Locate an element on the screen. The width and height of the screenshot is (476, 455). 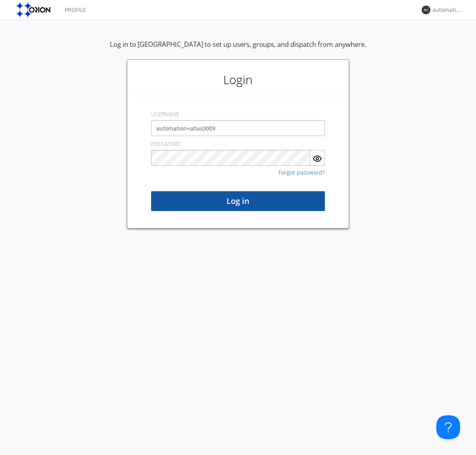
img: eye.svg is located at coordinates (317, 159).